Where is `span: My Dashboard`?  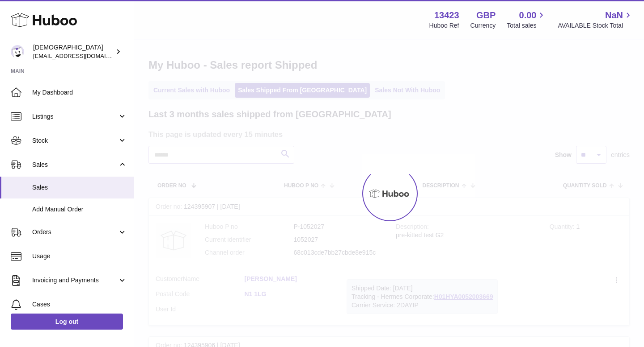
span: My Dashboard is located at coordinates (80, 93).